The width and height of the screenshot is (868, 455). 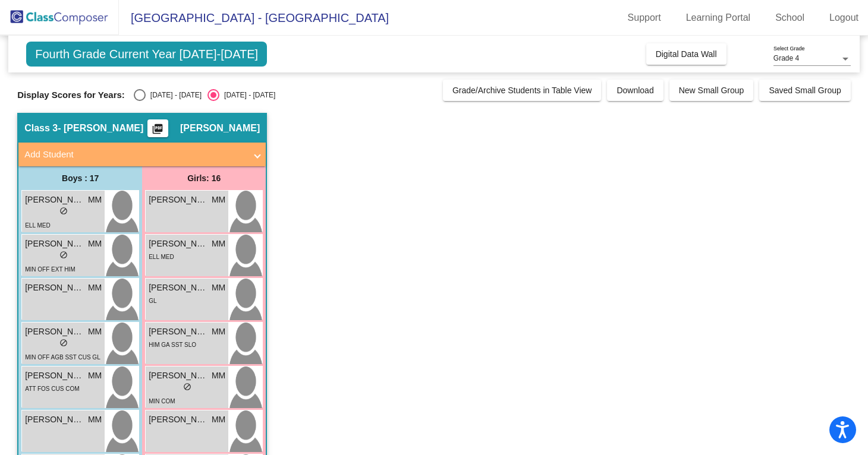 What do you see at coordinates (843, 18) in the screenshot?
I see `a: Logout` at bounding box center [843, 18].